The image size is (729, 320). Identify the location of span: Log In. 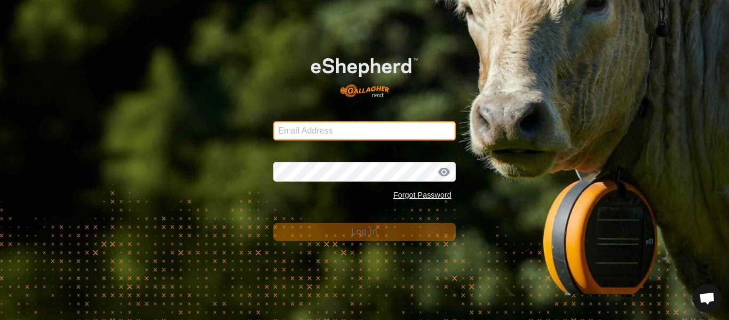
(364, 231).